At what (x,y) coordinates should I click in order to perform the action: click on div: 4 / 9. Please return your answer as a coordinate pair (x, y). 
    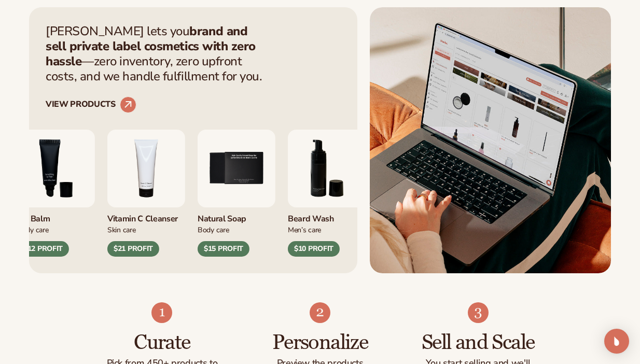
    Looking at the image, I should click on (146, 193).